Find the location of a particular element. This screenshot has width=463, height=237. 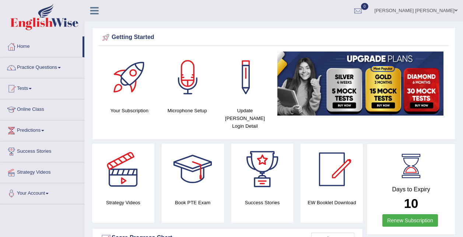

h4: Success Stories is located at coordinates (262, 203).